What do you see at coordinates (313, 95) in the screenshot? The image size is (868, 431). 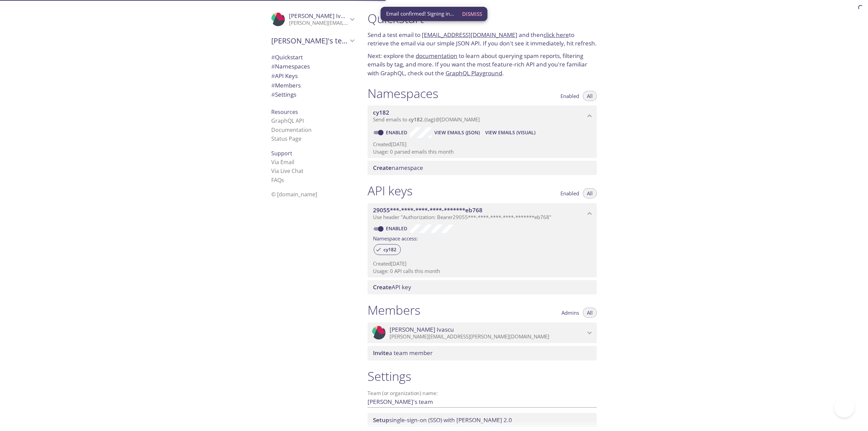 I see `div: Team Settings` at bounding box center [313, 95].